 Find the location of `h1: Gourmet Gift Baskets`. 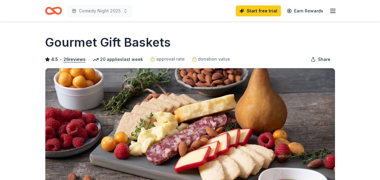

h1: Gourmet Gift Baskets is located at coordinates (108, 42).